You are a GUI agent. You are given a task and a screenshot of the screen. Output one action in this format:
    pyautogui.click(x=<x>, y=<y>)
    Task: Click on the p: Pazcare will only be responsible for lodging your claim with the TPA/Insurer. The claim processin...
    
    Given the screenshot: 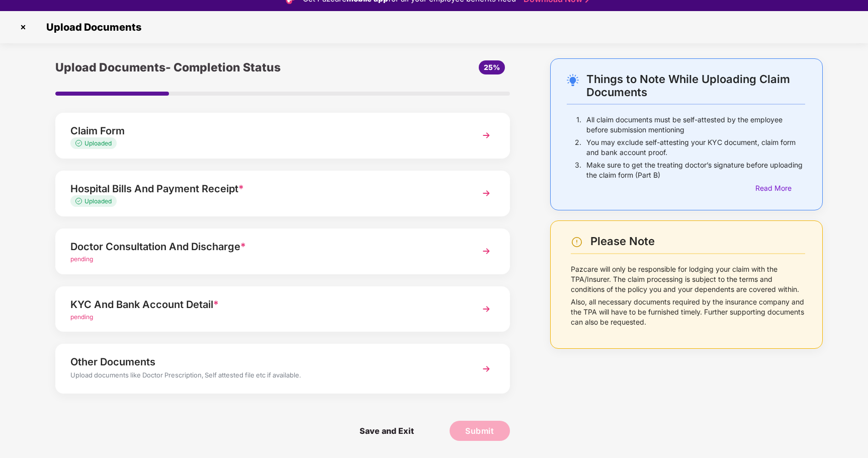 What is the action you would take?
    pyautogui.click(x=688, y=279)
    